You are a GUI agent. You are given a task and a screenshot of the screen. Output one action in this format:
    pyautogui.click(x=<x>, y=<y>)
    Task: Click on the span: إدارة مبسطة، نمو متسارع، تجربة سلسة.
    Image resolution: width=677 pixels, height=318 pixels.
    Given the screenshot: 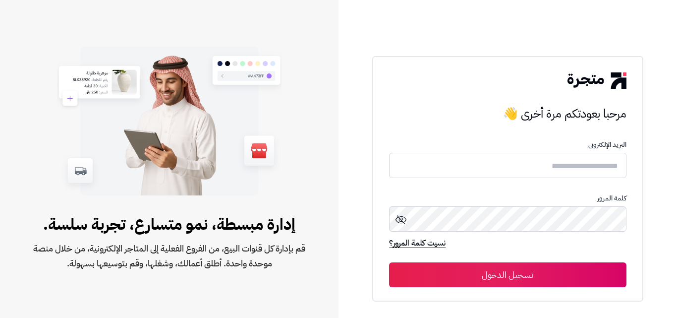 What is the action you would take?
    pyautogui.click(x=169, y=224)
    